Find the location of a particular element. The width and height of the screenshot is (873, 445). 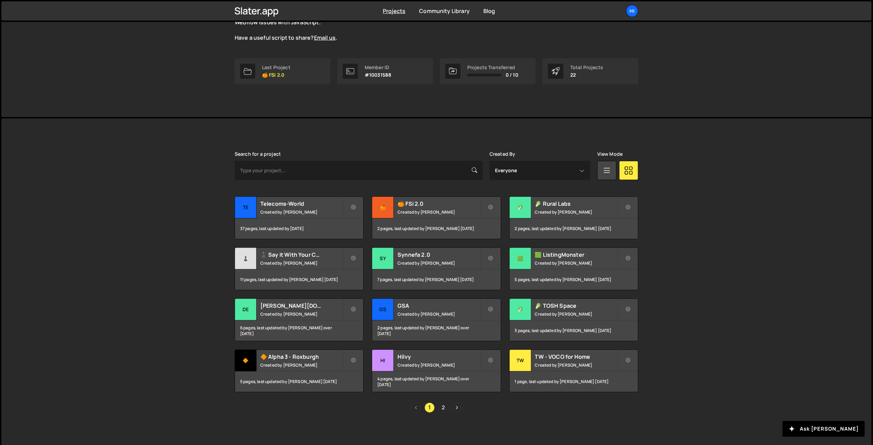

p: #10031588 is located at coordinates (378, 75).